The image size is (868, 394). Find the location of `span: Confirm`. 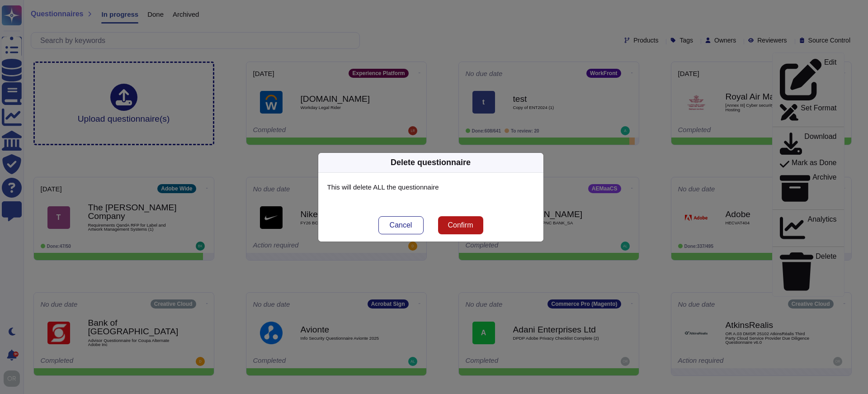

span: Confirm is located at coordinates (460, 225).